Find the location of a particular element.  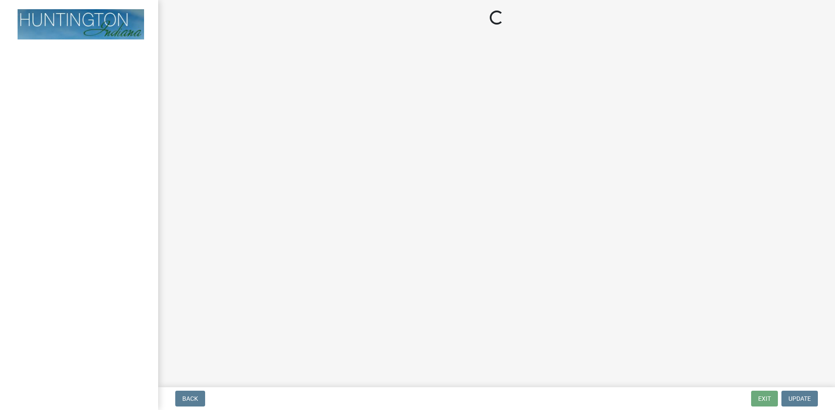

button: Update is located at coordinates (799, 399).